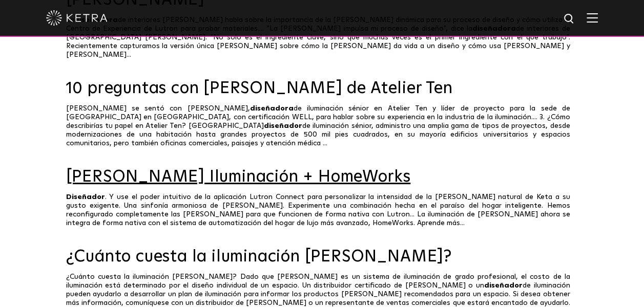 The height and width of the screenshot is (308, 644). I want to click on img: ketra-logo-2019-white, so click(77, 18).